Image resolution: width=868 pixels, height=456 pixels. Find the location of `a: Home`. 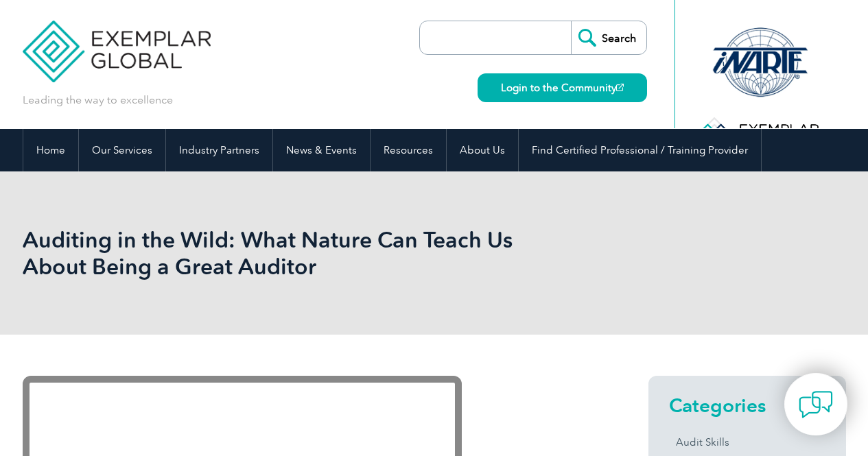

a: Home is located at coordinates (51, 150).